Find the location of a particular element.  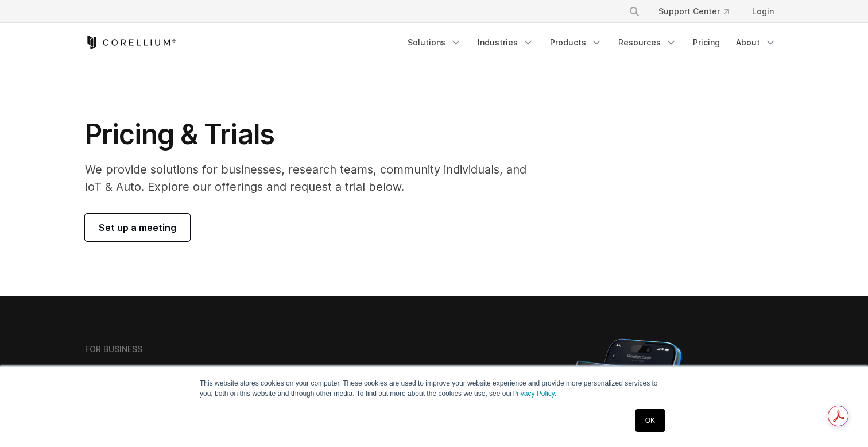

a: Industries is located at coordinates (506, 42).